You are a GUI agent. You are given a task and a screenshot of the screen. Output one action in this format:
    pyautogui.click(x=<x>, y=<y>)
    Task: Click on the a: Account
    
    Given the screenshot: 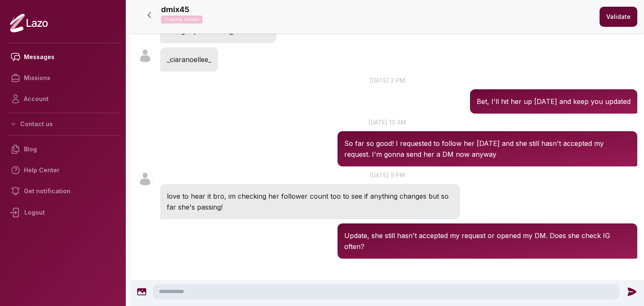 What is the action you would take?
    pyautogui.click(x=63, y=99)
    